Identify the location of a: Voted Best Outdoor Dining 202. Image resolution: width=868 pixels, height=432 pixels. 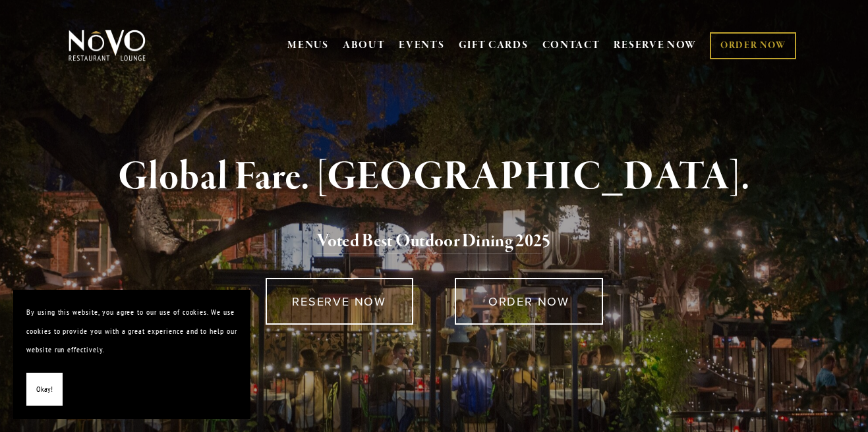
(429, 242).